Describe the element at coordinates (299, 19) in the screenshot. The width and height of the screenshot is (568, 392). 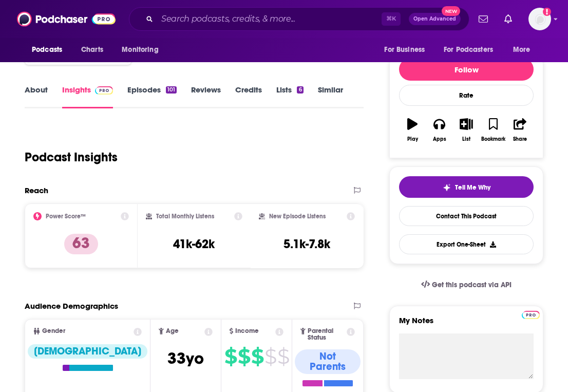
I see `div: Search podcasts, credits, & more...` at that location.